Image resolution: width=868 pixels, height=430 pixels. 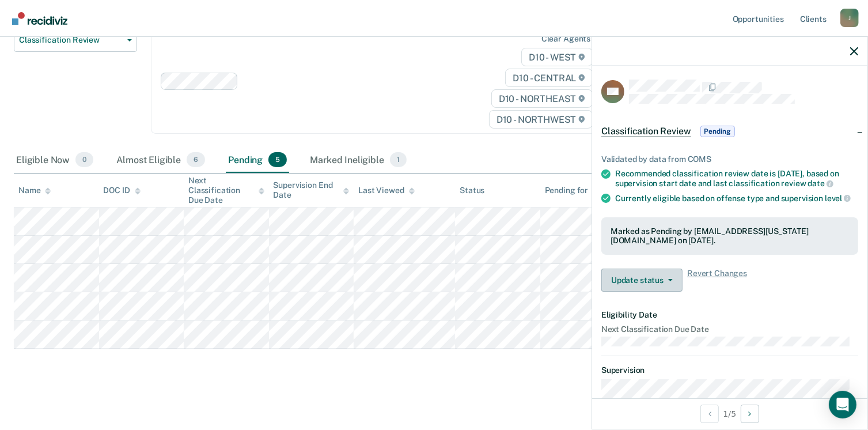 I want to click on div: Open Intercom Messenger, so click(x=843, y=404).